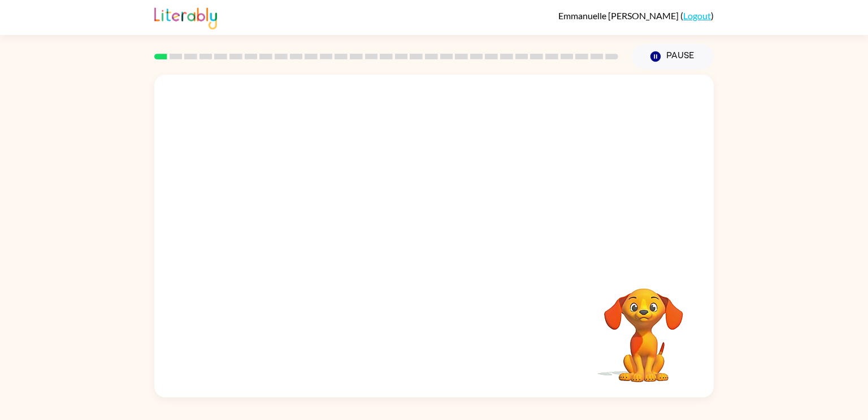 The width and height of the screenshot is (868, 420). What do you see at coordinates (673, 57) in the screenshot?
I see `button: Pause` at bounding box center [673, 57].